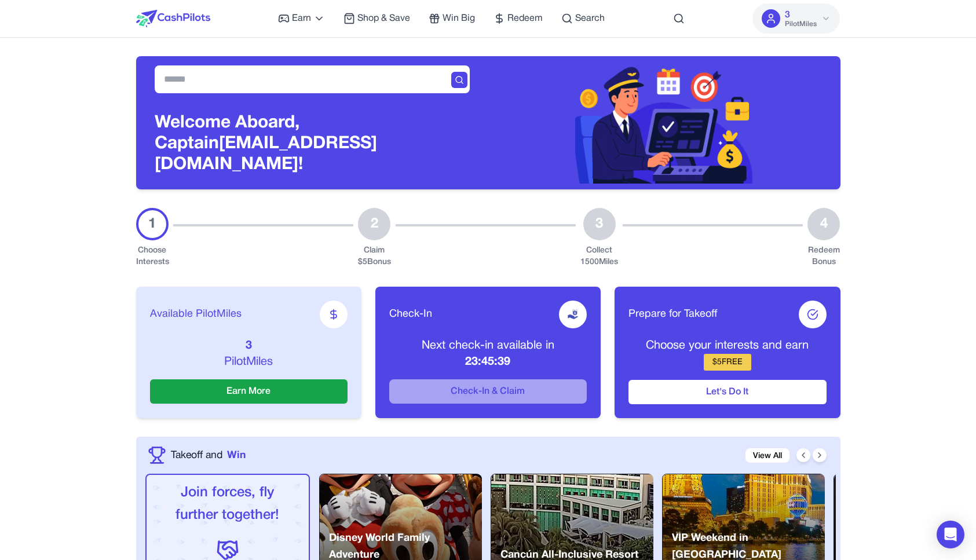 This screenshot has width=976, height=560. Describe the element at coordinates (787, 15) in the screenshot. I see `span: 3` at that location.